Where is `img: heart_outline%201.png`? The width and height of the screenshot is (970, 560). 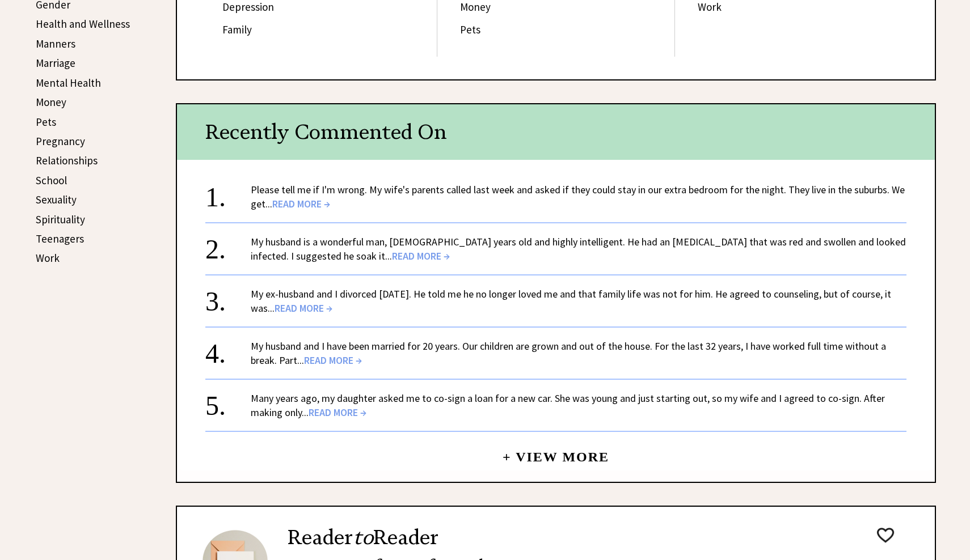 img: heart_outline%201.png is located at coordinates (886, 535).